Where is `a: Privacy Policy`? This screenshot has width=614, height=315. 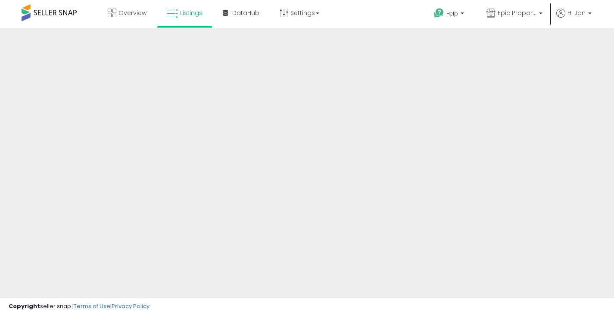
a: Privacy Policy is located at coordinates (131, 306).